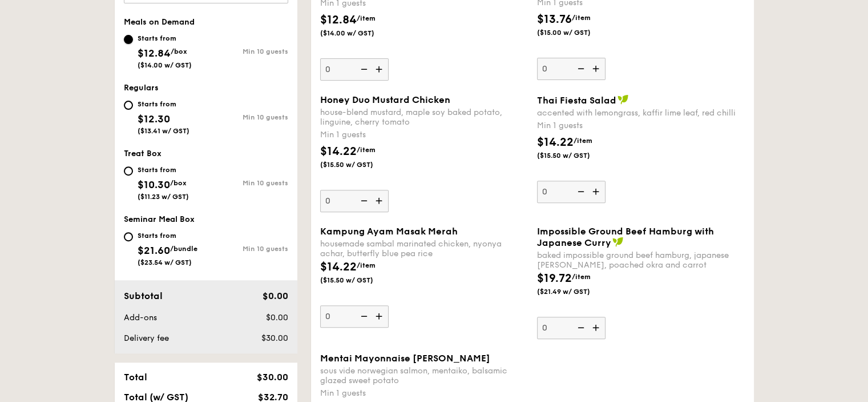 This screenshot has width=868, height=402. What do you see at coordinates (355, 316) in the screenshot?
I see `input: Kampung Ayam Masak Merahhousemade sambal marinated chicken, nyonya achar, butterfly blue pea rice...` at bounding box center [355, 316].